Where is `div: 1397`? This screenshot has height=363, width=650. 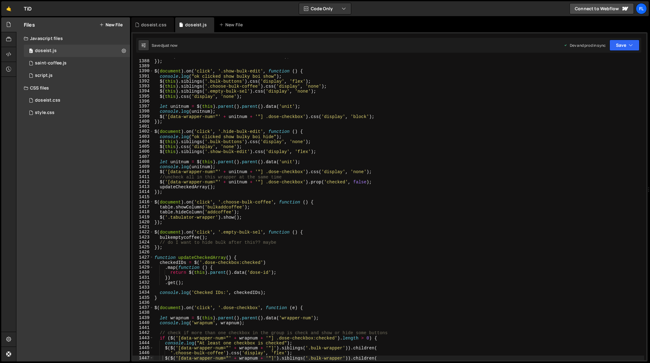
div: 1397 is located at coordinates (143, 106).